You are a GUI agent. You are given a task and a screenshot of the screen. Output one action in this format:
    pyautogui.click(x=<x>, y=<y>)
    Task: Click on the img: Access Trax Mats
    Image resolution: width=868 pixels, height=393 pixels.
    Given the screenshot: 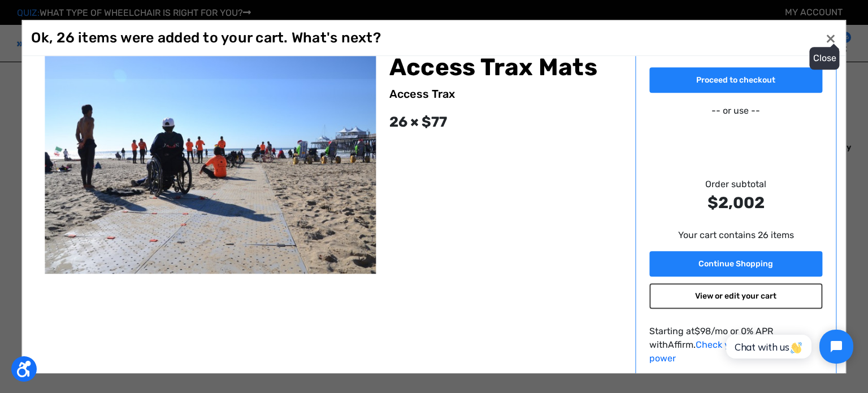 What is the action you would take?
    pyautogui.click(x=210, y=163)
    